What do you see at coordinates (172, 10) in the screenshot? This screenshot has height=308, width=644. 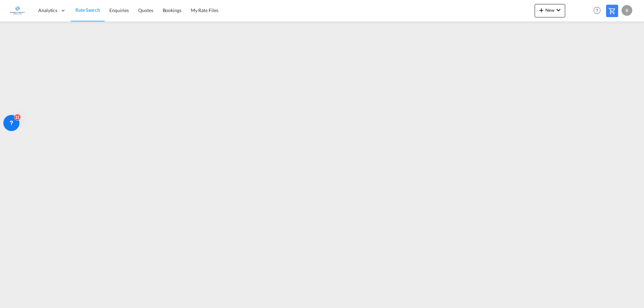 I see `span: Bookings` at bounding box center [172, 10].